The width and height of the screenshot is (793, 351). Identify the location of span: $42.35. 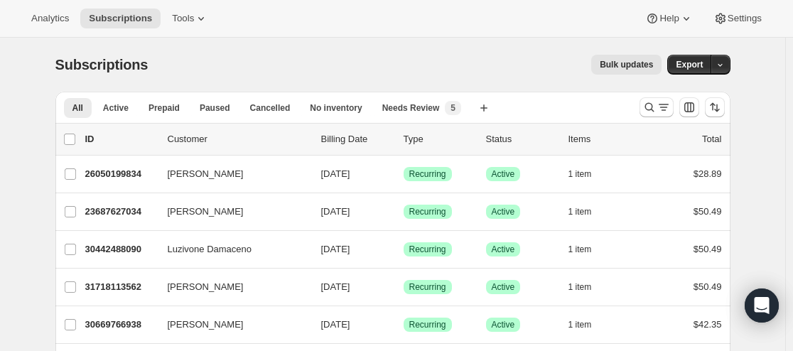
(708, 324).